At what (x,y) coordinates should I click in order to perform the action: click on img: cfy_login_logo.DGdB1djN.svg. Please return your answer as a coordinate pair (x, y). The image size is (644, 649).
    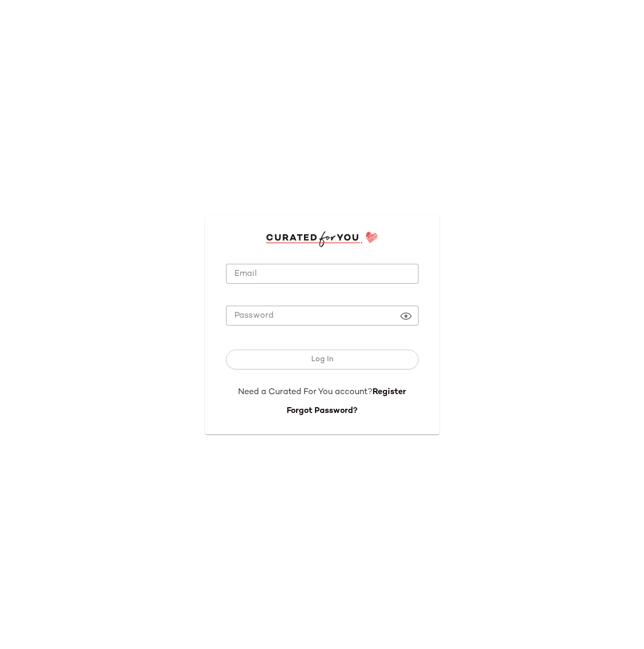
    Looking at the image, I should click on (322, 239).